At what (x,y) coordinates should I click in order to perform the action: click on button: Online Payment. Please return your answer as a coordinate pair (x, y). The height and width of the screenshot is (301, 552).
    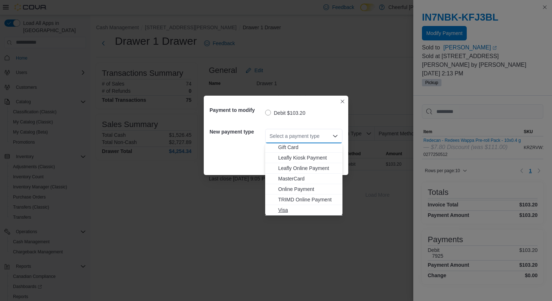
    Looking at the image, I should click on (304, 189).